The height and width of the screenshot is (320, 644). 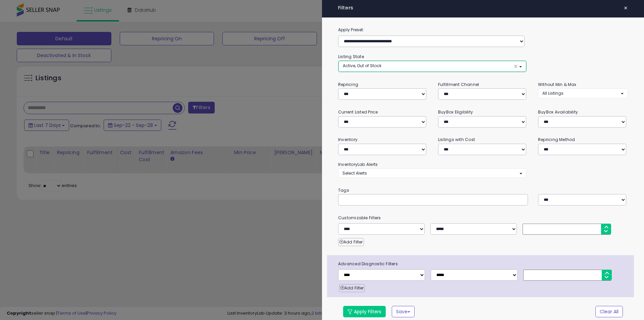 What do you see at coordinates (358, 112) in the screenshot?
I see `small: Current Listed Price` at bounding box center [358, 112].